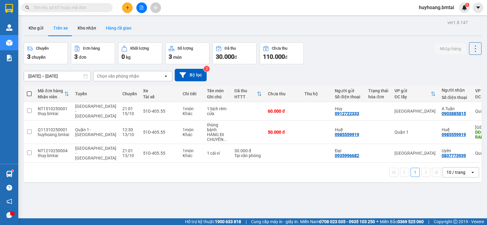  What do you see at coordinates (95, 94) in the screenshot?
I see `div: Tuyến` at bounding box center [95, 94].